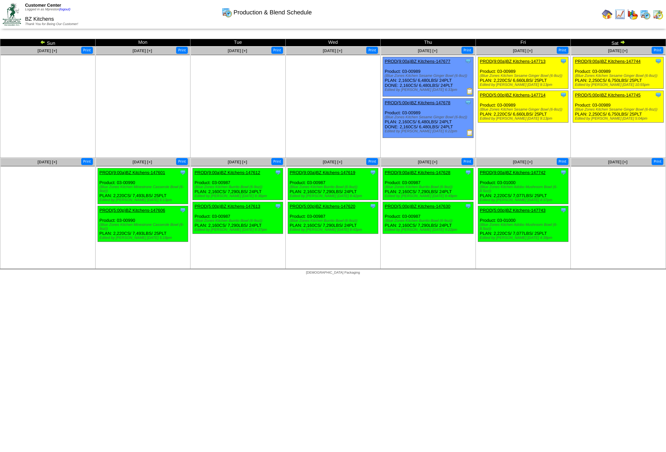 This screenshot has height=452, width=666. I want to click on a: PROD(9:00a)BZ Kitchens-147713, so click(513, 61).